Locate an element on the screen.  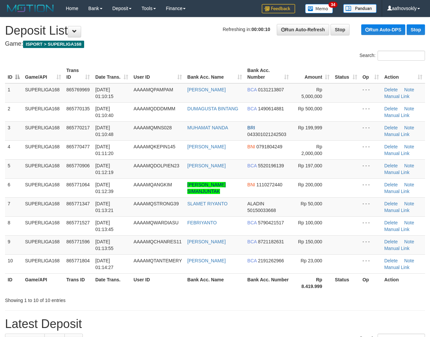
th: Action: activate to sort column ascending is located at coordinates (403, 74).